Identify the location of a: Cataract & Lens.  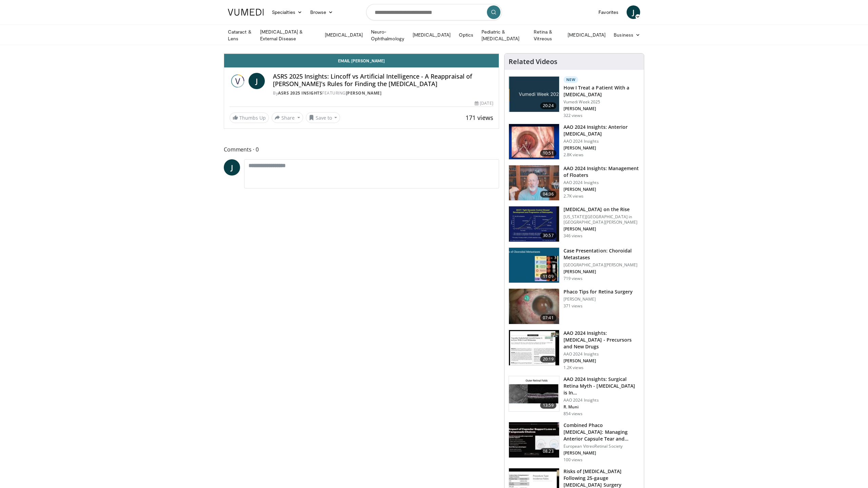
(240, 35).